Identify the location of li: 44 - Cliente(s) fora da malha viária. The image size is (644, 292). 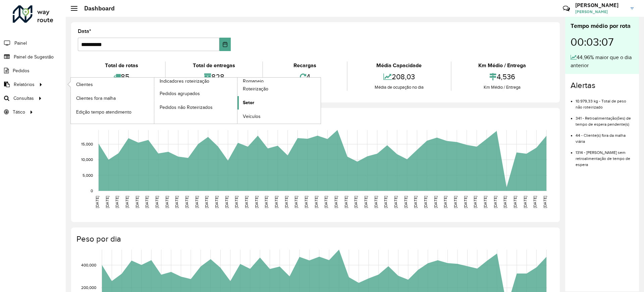
(604, 135).